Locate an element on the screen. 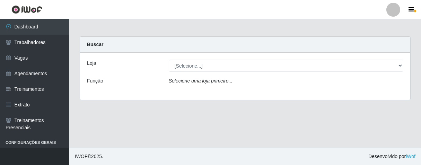 This screenshot has height=165, width=421. label: Loja is located at coordinates (91, 63).